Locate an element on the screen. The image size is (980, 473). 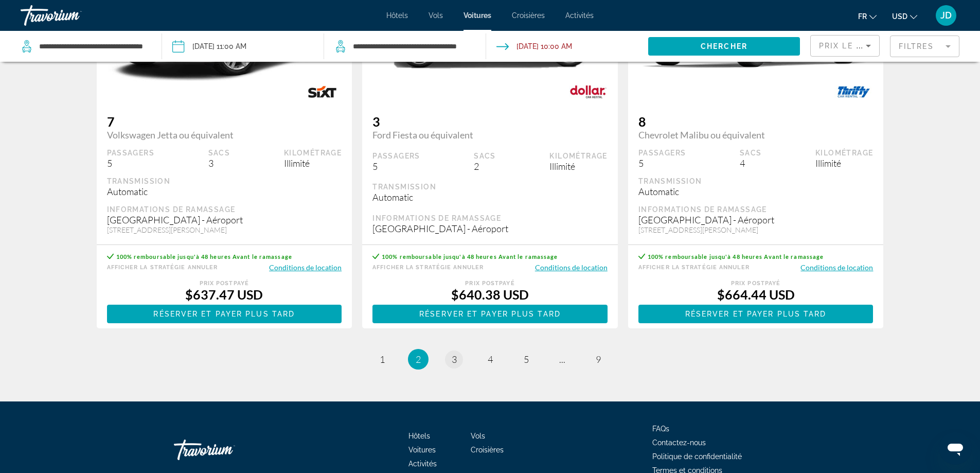
div: $637.47 USD is located at coordinates (224, 295).